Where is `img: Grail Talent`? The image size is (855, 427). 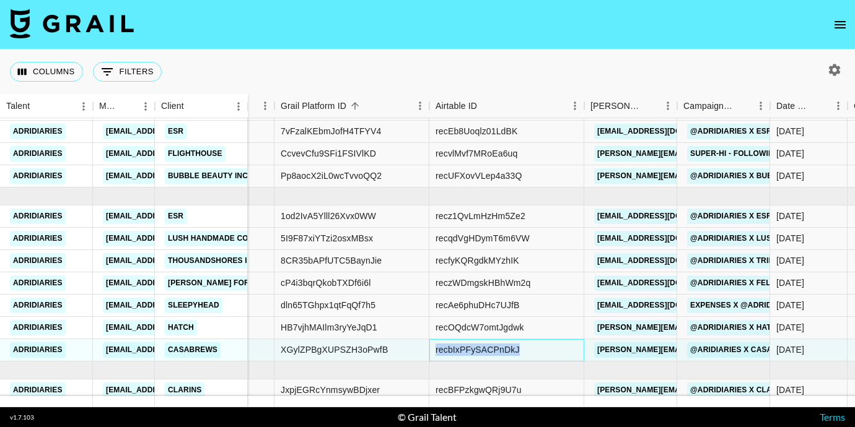
img: Grail Talent is located at coordinates (72, 24).